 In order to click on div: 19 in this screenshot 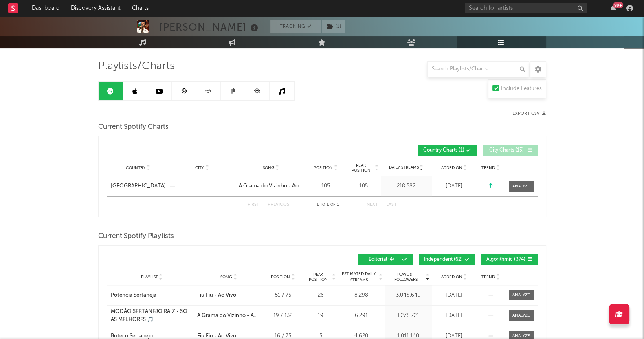, I will do `click(321, 316)`.